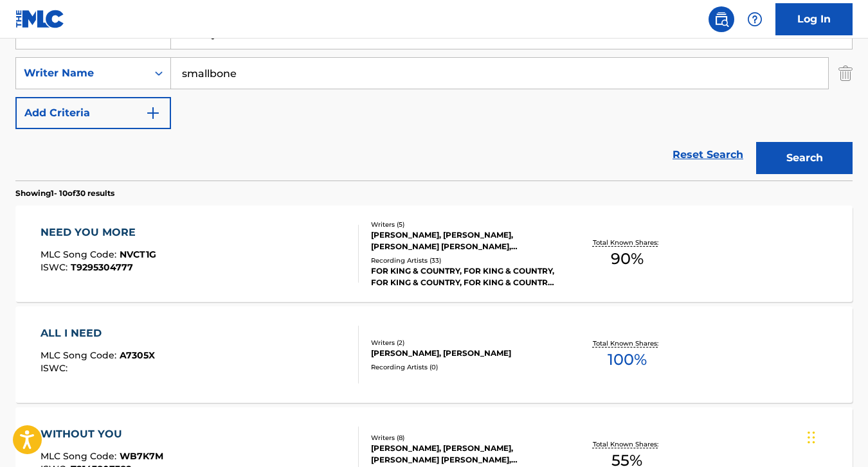 The width and height of the screenshot is (868, 467). What do you see at coordinates (721, 19) in the screenshot?
I see `img: search` at bounding box center [721, 19].